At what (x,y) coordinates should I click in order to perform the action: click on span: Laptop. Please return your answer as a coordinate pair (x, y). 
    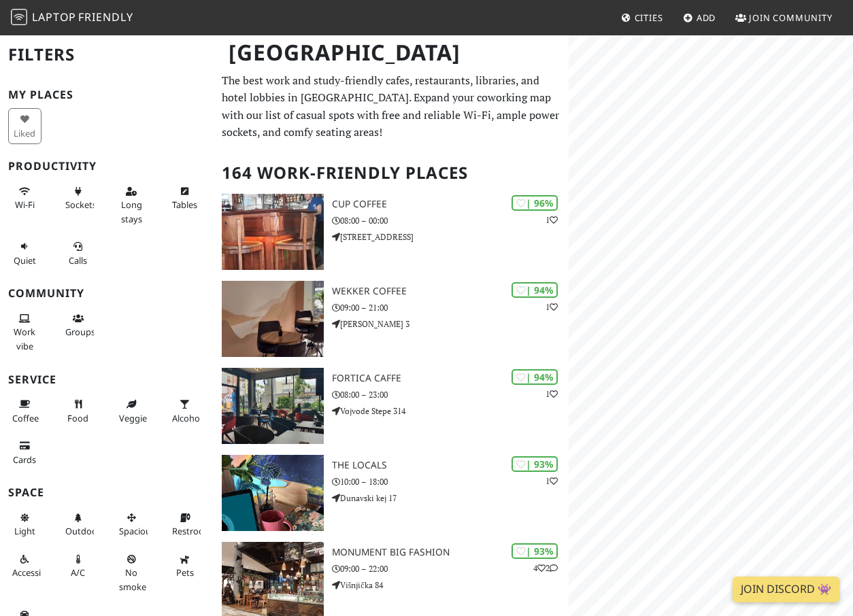
    Looking at the image, I should click on (54, 17).